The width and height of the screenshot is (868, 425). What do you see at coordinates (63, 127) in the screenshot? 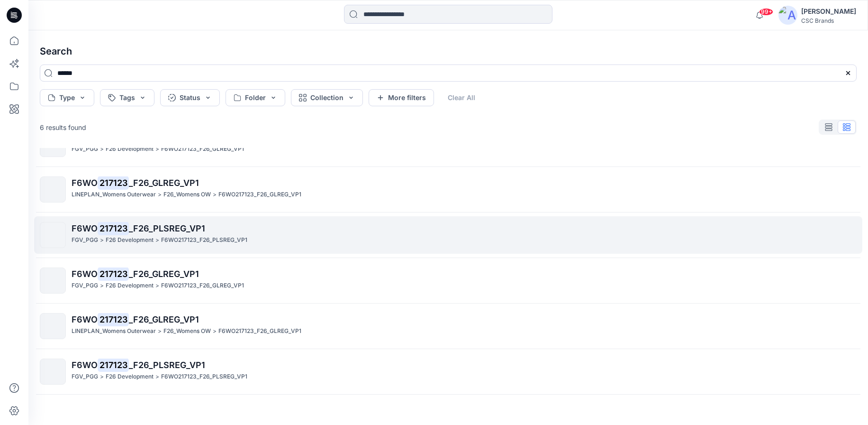
I see `p: 6 results found` at bounding box center [63, 127].